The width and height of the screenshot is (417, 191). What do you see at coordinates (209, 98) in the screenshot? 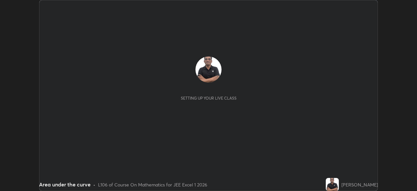
I see `div: Setting up your live class` at bounding box center [209, 98].